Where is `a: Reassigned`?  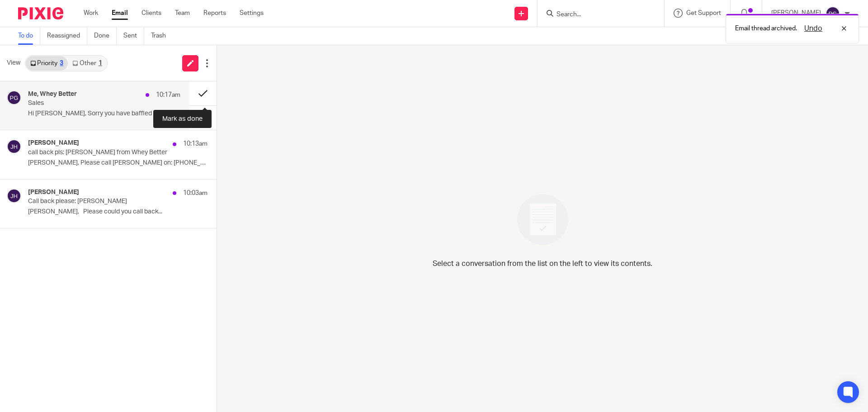 a: Reassigned is located at coordinates (67, 36).